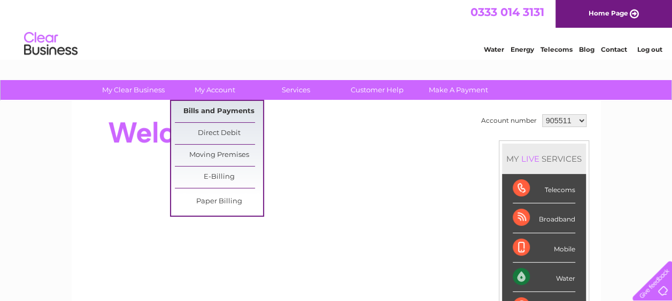 This screenshot has width=672, height=301. I want to click on a: Blog, so click(586, 49).